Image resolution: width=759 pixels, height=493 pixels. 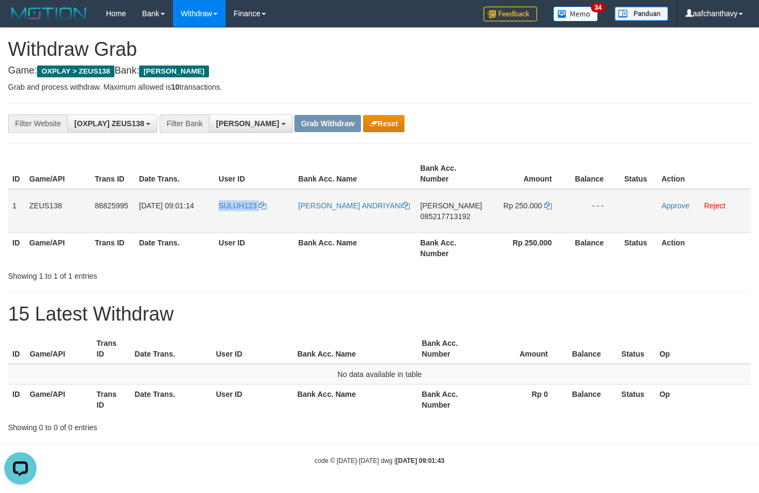 What do you see at coordinates (76, 71) in the screenshot?
I see `span: OXPLAY > ZEUS138` at bounding box center [76, 71].